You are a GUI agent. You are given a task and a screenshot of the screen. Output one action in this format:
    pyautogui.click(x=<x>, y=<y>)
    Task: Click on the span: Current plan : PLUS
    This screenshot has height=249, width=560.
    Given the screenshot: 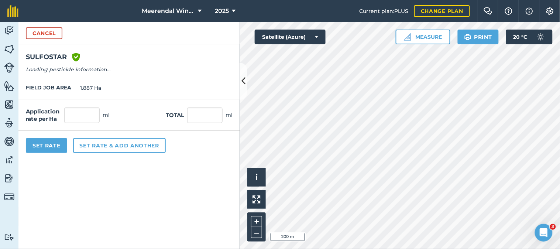 What is the action you would take?
    pyautogui.click(x=383, y=11)
    